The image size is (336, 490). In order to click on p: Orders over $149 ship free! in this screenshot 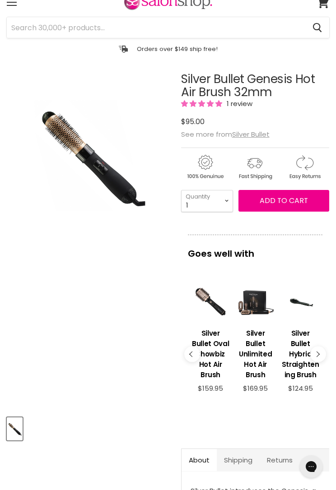, I will do `click(177, 49)`.